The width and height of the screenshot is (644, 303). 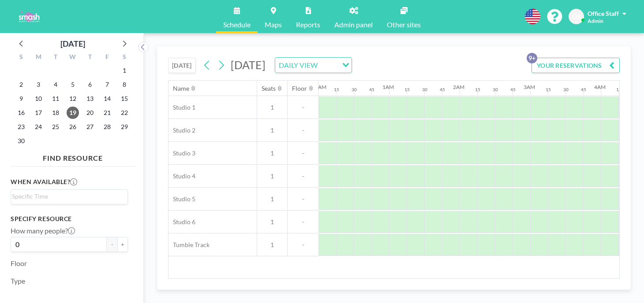 I want to click on span: Sunday, November 30, 2025, so click(x=21, y=141).